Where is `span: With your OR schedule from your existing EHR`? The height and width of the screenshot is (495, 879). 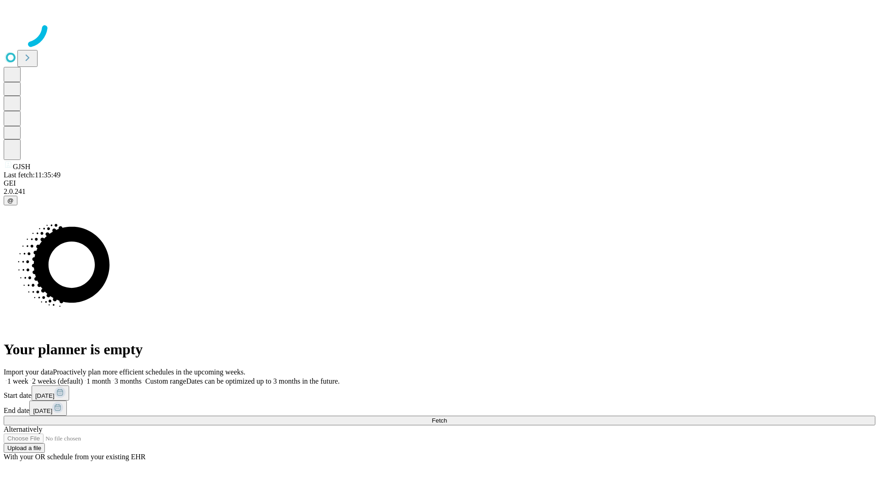
span: With your OR schedule from your existing EHR is located at coordinates (75, 456).